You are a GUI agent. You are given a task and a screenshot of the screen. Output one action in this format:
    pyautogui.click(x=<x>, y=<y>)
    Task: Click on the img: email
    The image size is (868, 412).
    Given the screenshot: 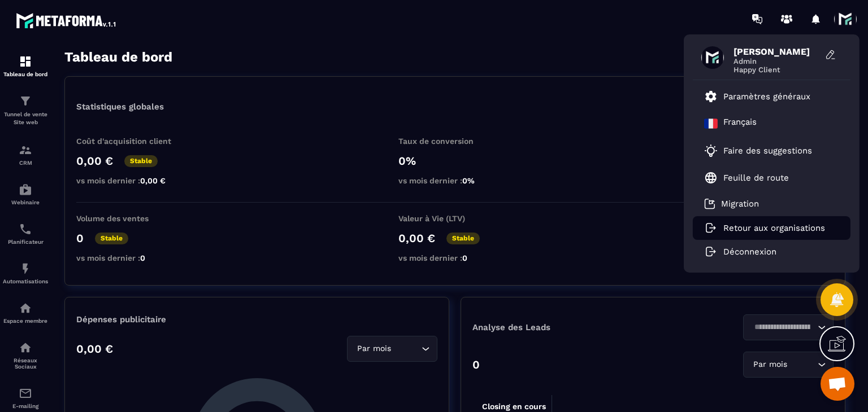 What is the action you would take?
    pyautogui.click(x=25, y=394)
    